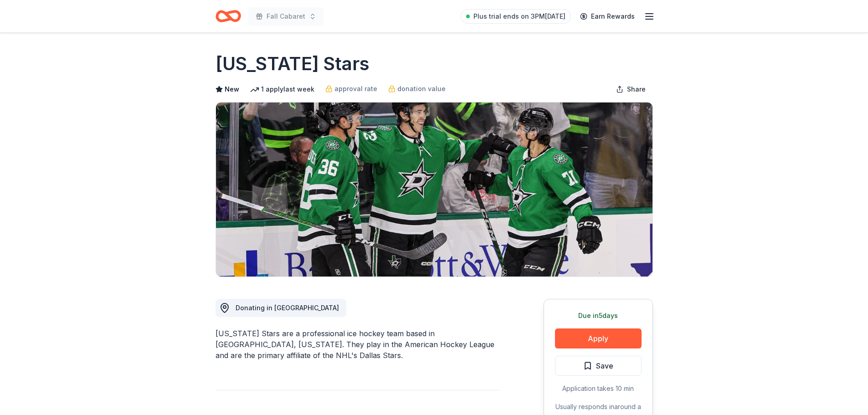 The width and height of the screenshot is (868, 415). What do you see at coordinates (599, 338) in the screenshot?
I see `button: Apply` at bounding box center [599, 338].